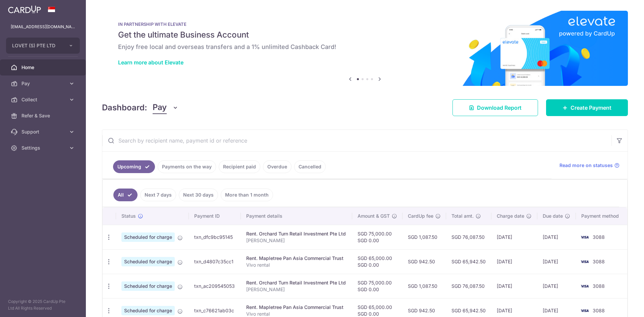 The image size is (644, 317). What do you see at coordinates (124, 108) in the screenshot?
I see `h4: Dashboard:` at bounding box center [124, 108].